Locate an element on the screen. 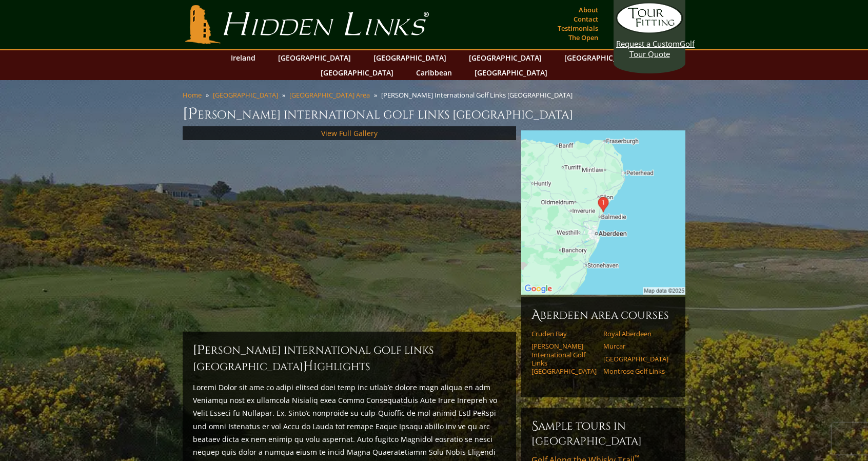 The height and width of the screenshot is (461, 868). span: H is located at coordinates (308, 367).